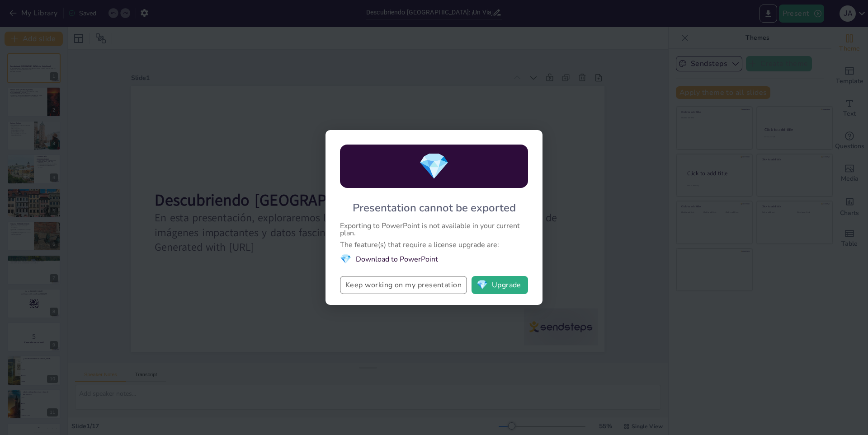  What do you see at coordinates (500, 285) in the screenshot?
I see `button: diamondUpgrade` at bounding box center [500, 285].